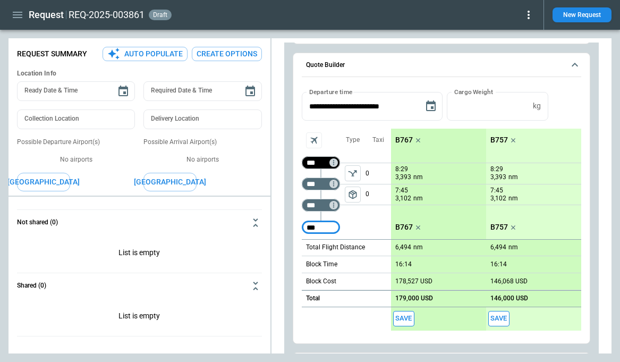 The image size is (620, 362). What do you see at coordinates (353, 194) in the screenshot?
I see `span: package_2` at bounding box center [353, 194].